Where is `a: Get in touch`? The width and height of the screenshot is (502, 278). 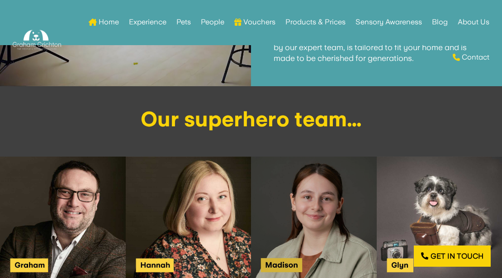 a: Get in touch is located at coordinates (452, 256).